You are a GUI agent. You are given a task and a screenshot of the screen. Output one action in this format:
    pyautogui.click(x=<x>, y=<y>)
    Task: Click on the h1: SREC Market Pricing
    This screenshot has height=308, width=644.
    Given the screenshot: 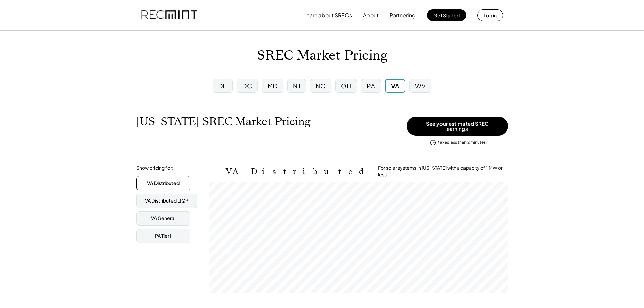 What is the action you would take?
    pyautogui.click(x=322, y=55)
    